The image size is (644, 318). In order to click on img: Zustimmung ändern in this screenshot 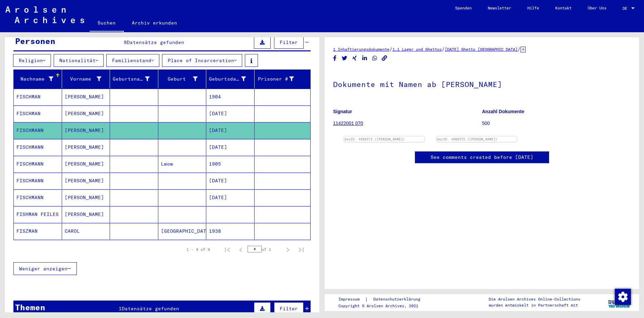, I will do `click(623, 297)`.